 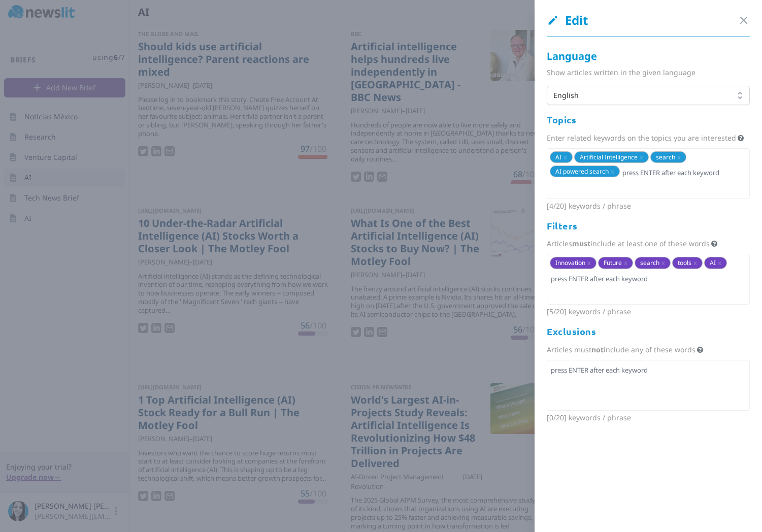 I want to click on span: Future, so click(x=613, y=263).